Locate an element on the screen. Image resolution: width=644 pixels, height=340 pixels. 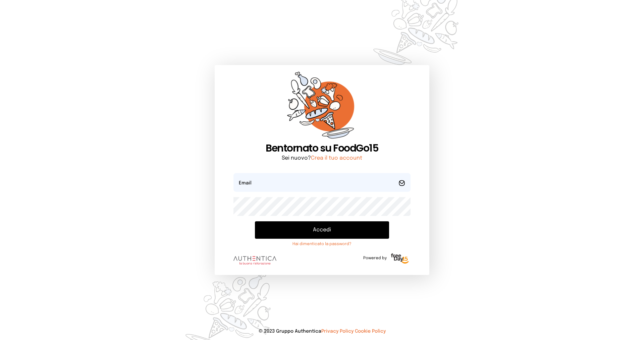
a: Hai dimenticato la password? is located at coordinates (322, 244).